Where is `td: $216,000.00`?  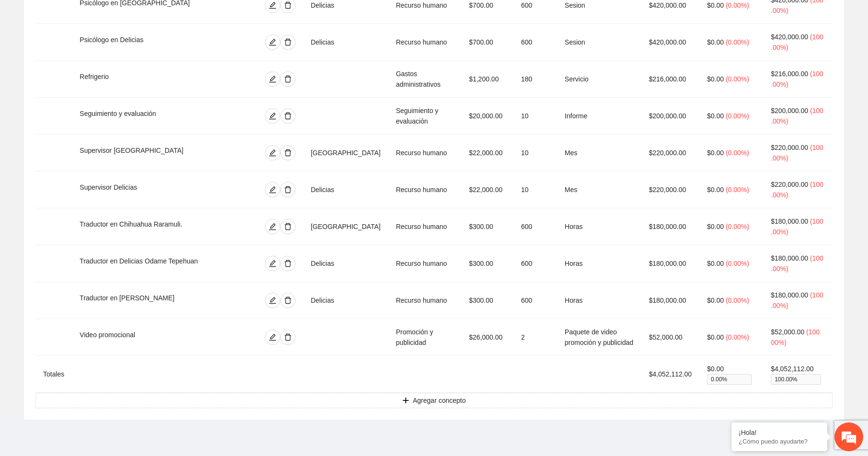
td: $216,000.00 is located at coordinates (670, 79).